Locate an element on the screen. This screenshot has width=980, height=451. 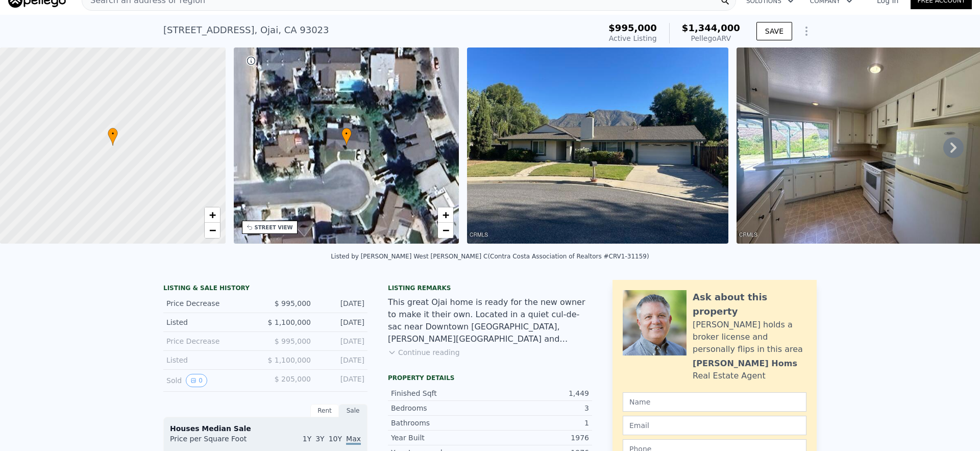
div: 1976 is located at coordinates (539, 437).